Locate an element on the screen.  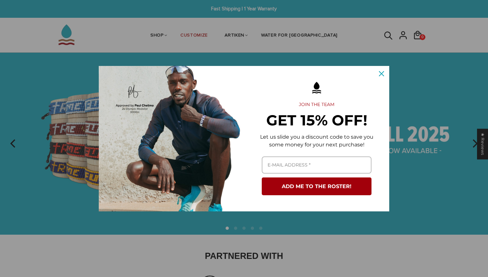
input: Email field is located at coordinates (317, 165).